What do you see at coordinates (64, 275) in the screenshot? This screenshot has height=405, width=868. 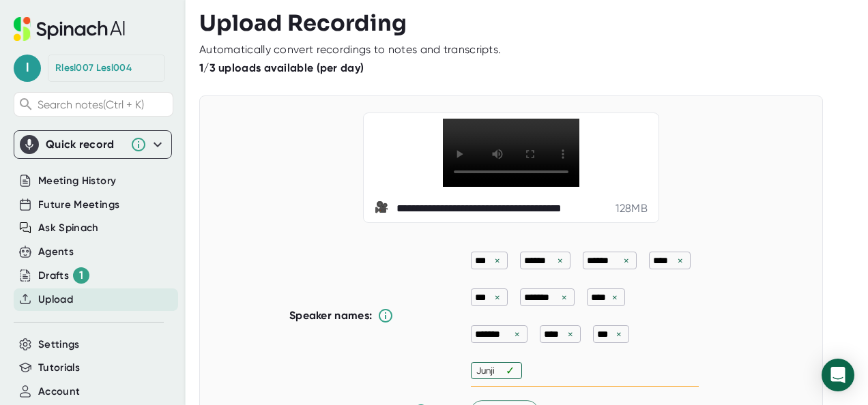 I see `div: Drafts` at bounding box center [64, 275].